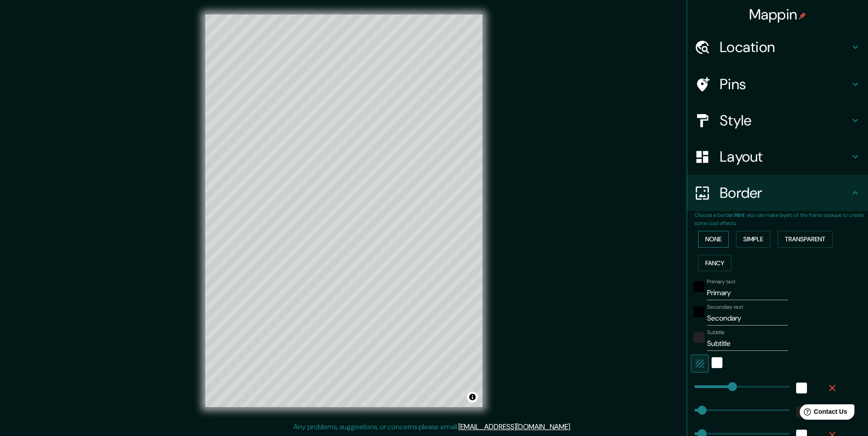 The image size is (868, 436). I want to click on div: Border, so click(778, 192).